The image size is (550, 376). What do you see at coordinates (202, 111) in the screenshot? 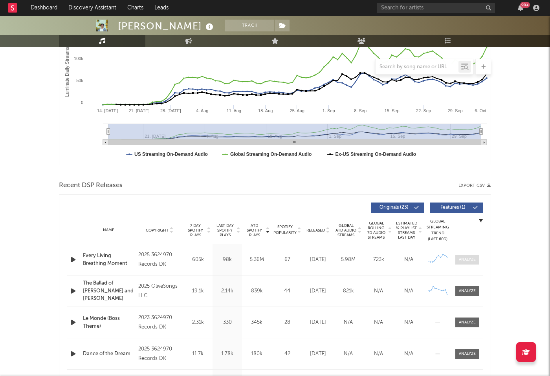
I see `text: 4. Aug` at bounding box center [202, 111].